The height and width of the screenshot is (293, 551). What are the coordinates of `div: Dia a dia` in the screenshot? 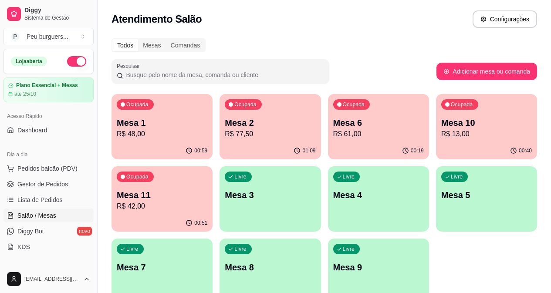 It's located at (48, 155).